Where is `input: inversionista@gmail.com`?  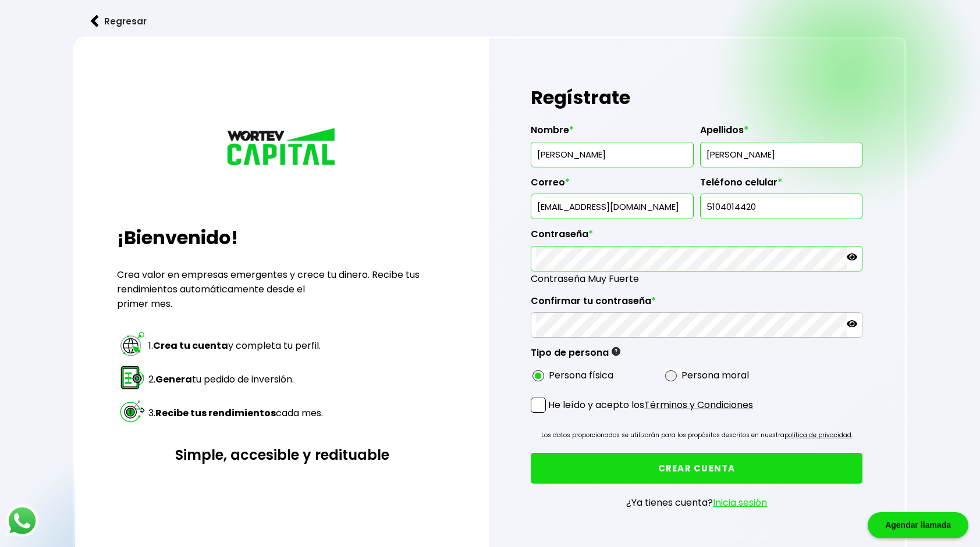 input: inversionista@gmail.com is located at coordinates (612, 206).